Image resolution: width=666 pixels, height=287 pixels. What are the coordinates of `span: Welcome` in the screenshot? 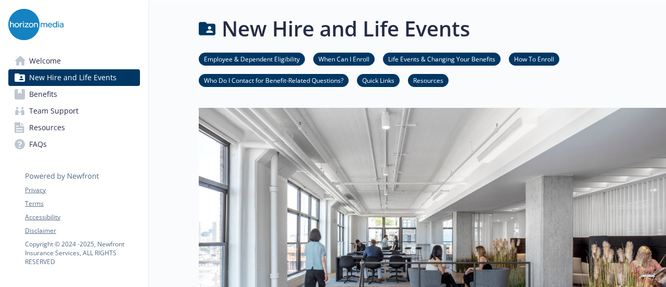 It's located at (45, 61).